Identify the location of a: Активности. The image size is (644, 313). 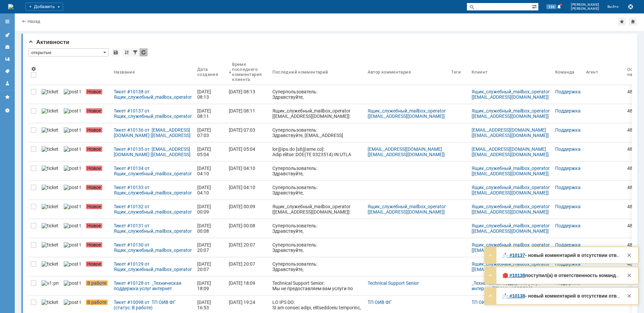
(7, 35).